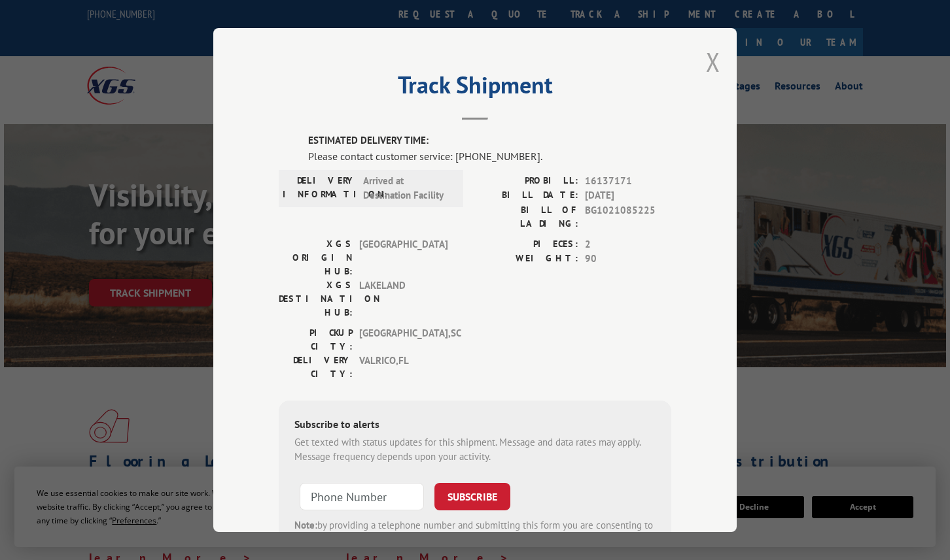 The image size is (950, 560). I want to click on span: 90, so click(628, 259).